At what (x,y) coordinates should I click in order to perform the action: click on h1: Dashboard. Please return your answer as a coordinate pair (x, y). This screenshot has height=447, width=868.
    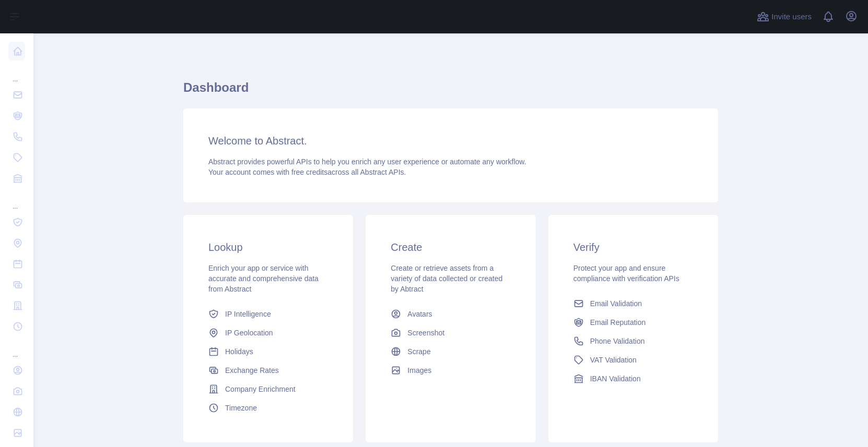
    Looking at the image, I should click on (450, 92).